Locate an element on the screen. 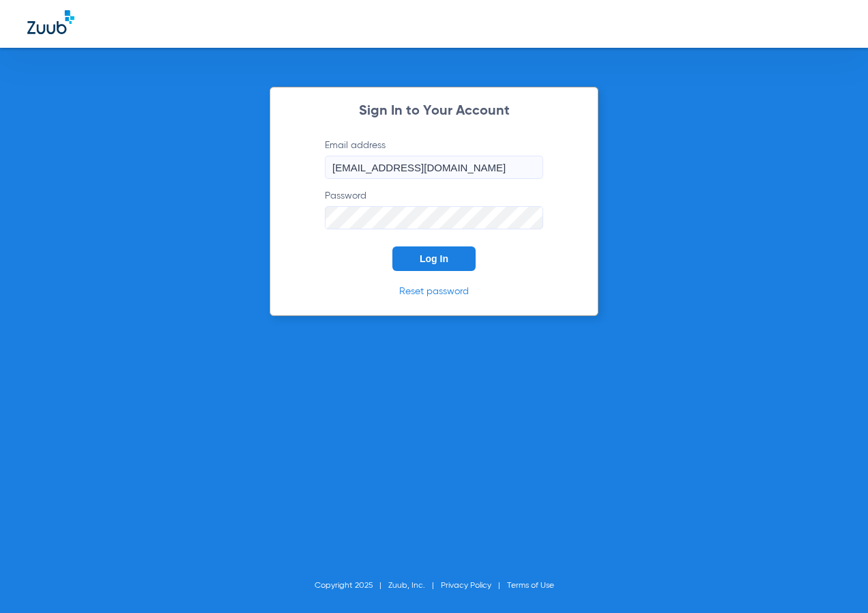  a: Terms of Use is located at coordinates (531, 586).